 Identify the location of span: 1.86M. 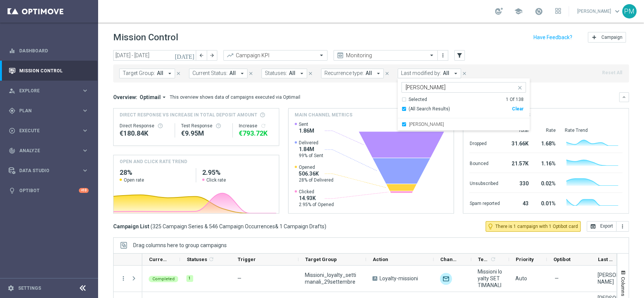
(306, 131).